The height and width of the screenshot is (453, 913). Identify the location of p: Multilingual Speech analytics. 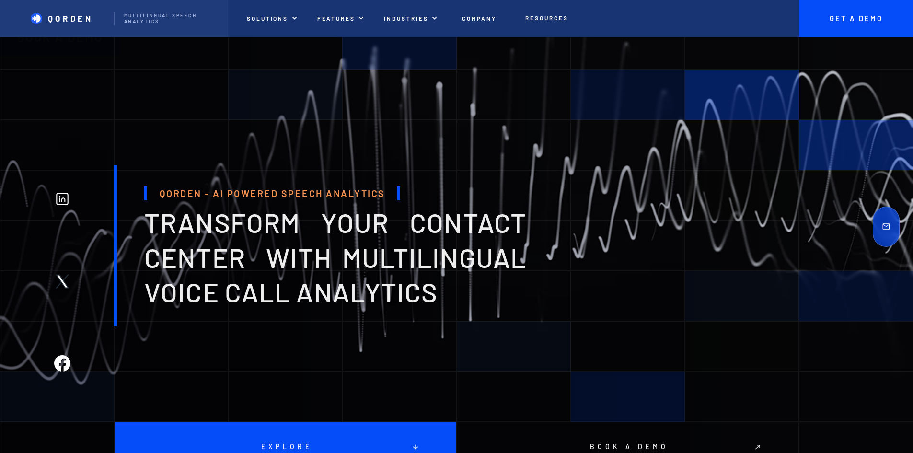
(171, 19).